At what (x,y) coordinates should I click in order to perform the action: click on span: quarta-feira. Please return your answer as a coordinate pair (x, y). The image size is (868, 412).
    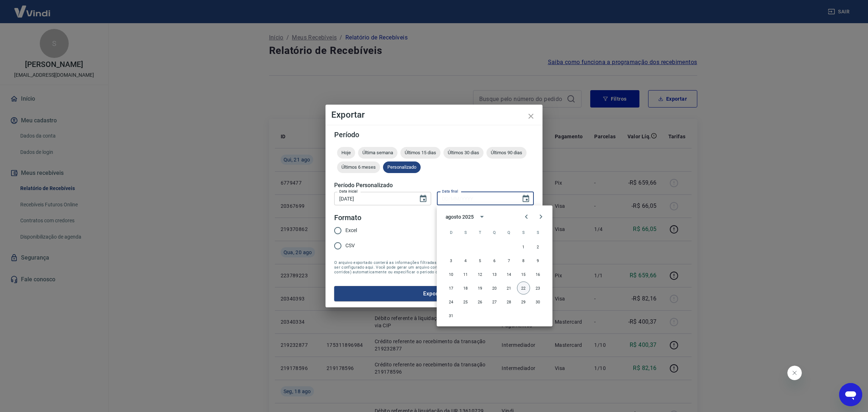
    Looking at the image, I should click on (495, 232).